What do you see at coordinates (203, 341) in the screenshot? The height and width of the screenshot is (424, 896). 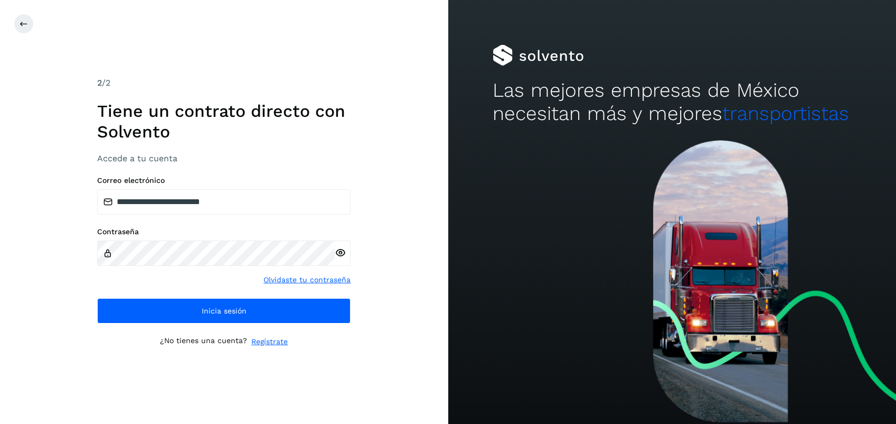 I see `p: ¿No tienes una cuenta?` at bounding box center [203, 341].